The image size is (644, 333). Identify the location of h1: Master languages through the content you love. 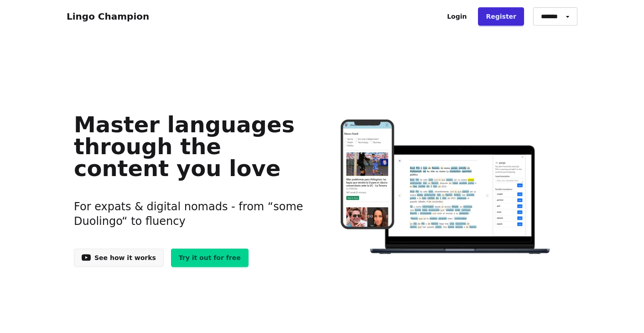
(190, 147).